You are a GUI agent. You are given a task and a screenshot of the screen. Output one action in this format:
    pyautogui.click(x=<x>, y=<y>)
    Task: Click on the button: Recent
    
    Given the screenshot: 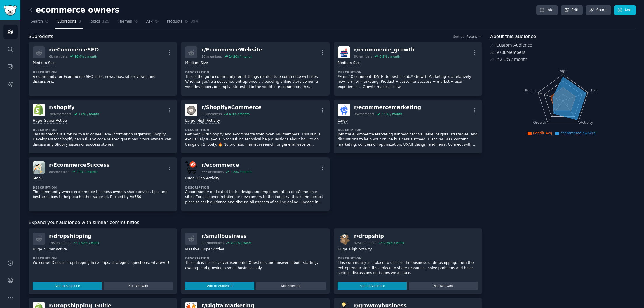 What is the action you would take?
    pyautogui.click(x=474, y=36)
    